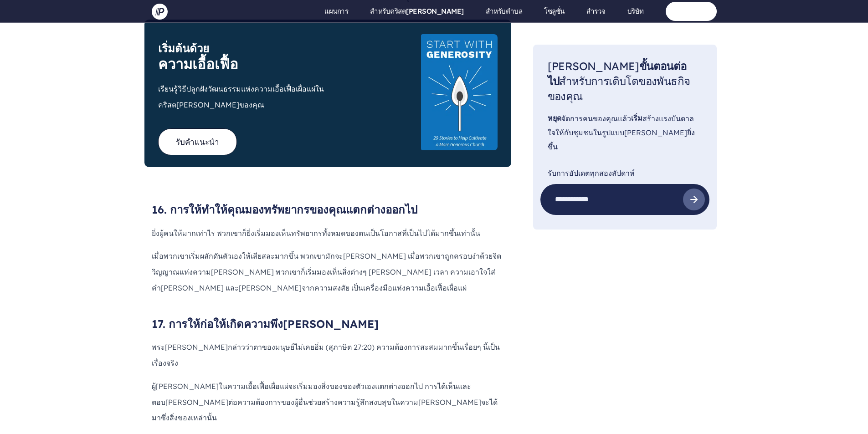  I want to click on font: สำหรับการเติบโตของพันธกิจของคุณ, so click(619, 89).